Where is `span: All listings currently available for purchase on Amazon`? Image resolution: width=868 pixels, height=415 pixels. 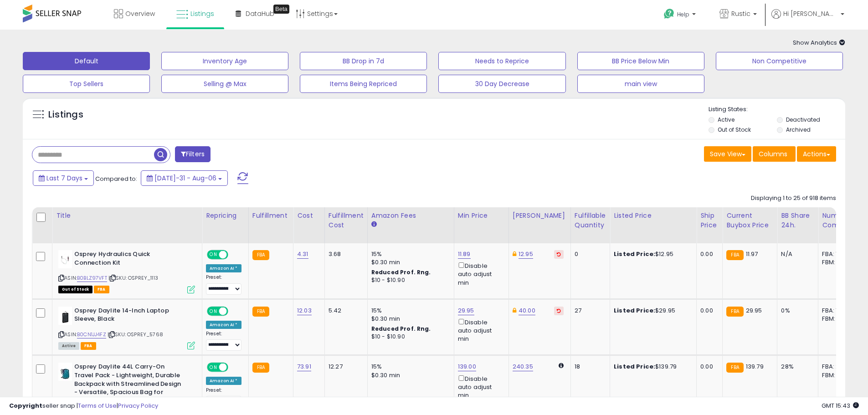 span: All listings currently available for purchase on Amazon is located at coordinates (69, 346).